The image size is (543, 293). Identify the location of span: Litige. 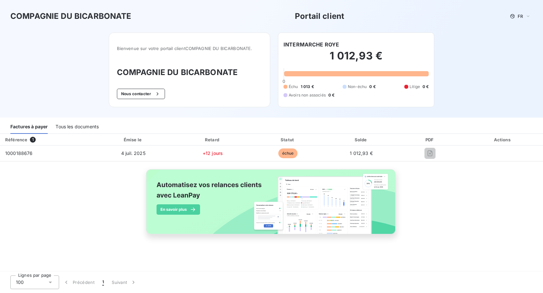
(415, 87).